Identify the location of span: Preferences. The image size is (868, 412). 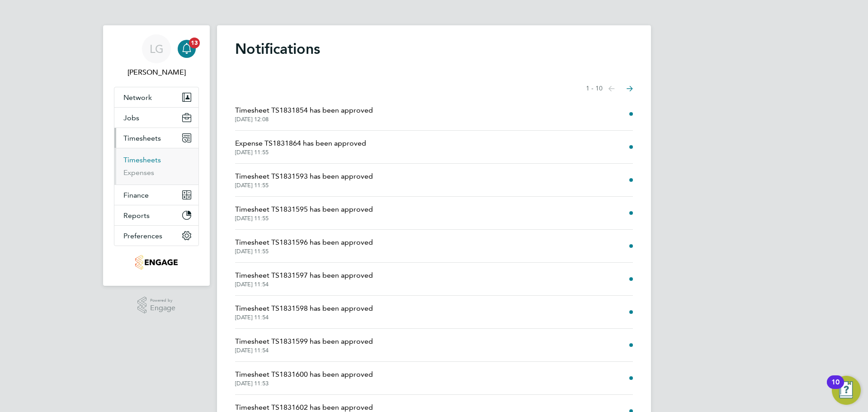
(143, 235).